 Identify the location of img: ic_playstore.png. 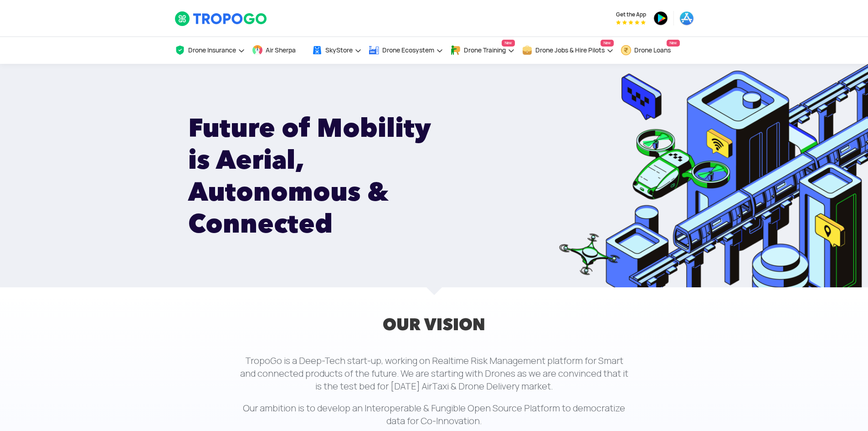
(661, 18).